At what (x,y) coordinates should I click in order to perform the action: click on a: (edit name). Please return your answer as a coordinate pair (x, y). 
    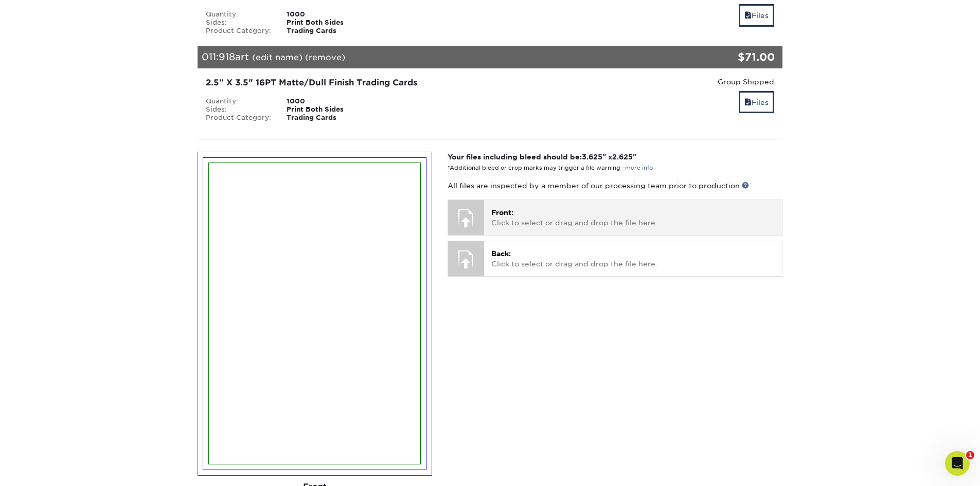
    Looking at the image, I should click on (277, 57).